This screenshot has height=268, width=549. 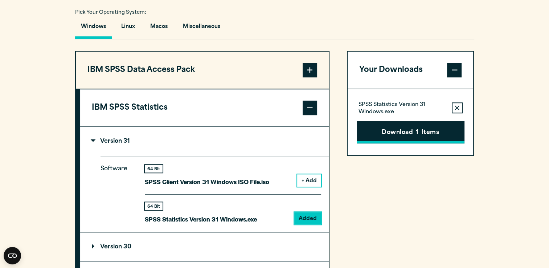 I want to click on button: Miscellaneous, so click(x=201, y=28).